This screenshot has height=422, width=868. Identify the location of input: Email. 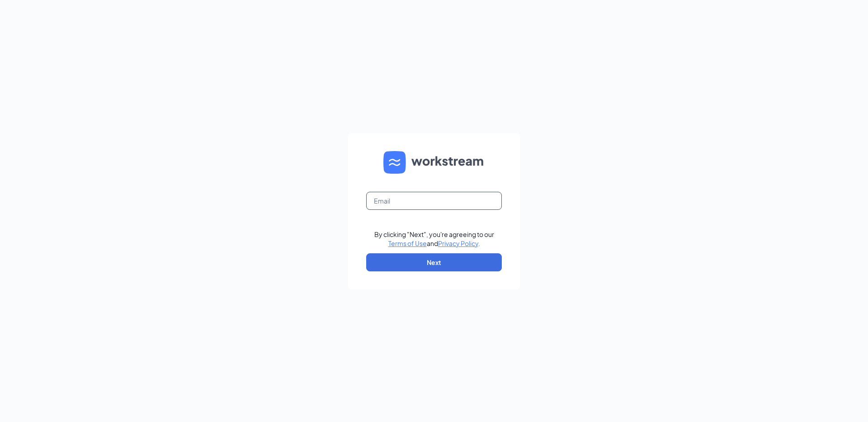
(434, 201).